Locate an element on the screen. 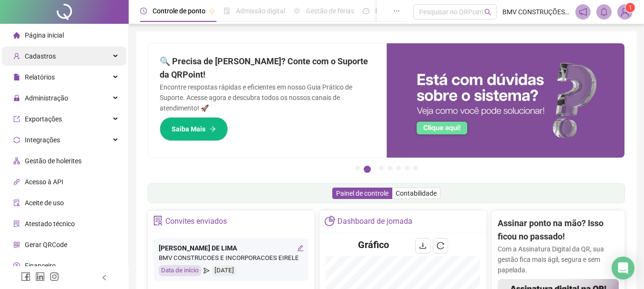  span: bell is located at coordinates (604, 12).